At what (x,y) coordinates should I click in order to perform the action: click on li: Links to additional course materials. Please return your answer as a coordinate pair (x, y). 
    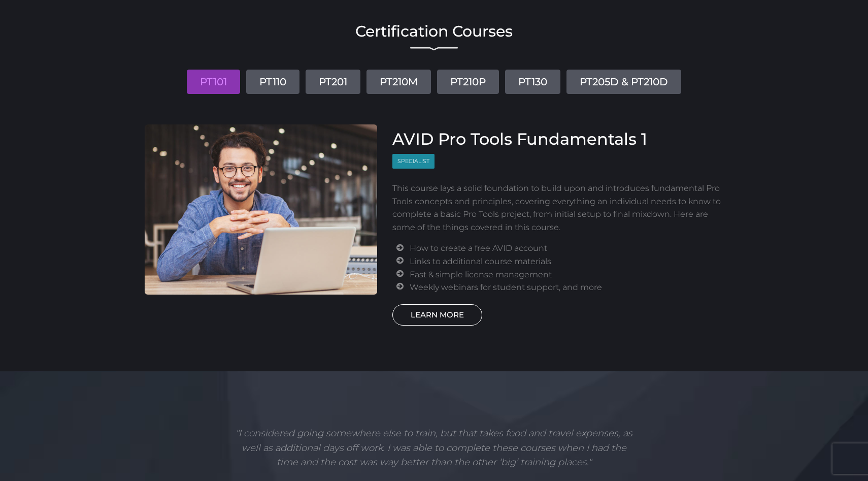
    Looking at the image, I should click on (566, 262).